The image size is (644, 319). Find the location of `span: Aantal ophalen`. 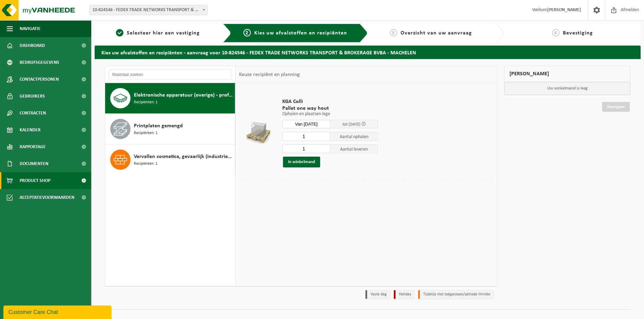

span: Aantal ophalen is located at coordinates (354, 137).